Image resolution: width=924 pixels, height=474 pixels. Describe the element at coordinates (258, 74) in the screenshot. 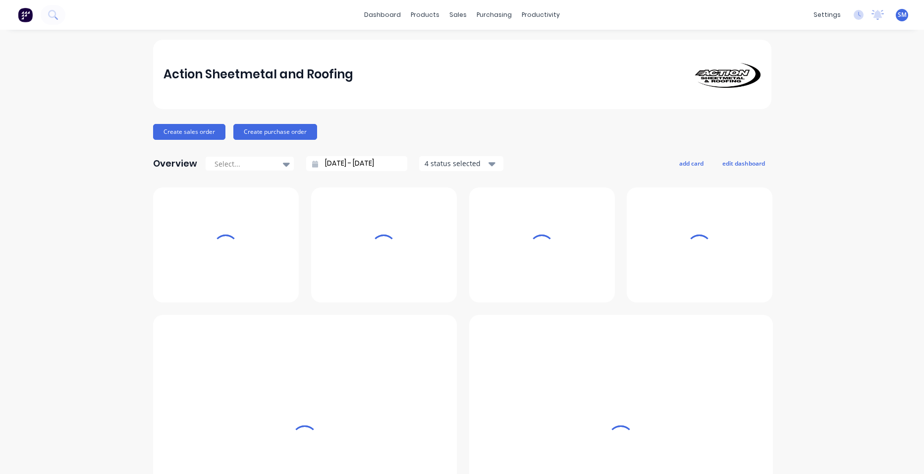

I see `div: Action Sheetmetal and Roofing` at that location.